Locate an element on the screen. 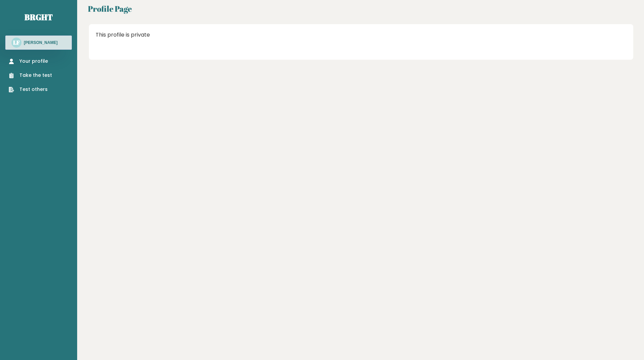 The width and height of the screenshot is (644, 360). div: This profile is private is located at coordinates (227, 35).